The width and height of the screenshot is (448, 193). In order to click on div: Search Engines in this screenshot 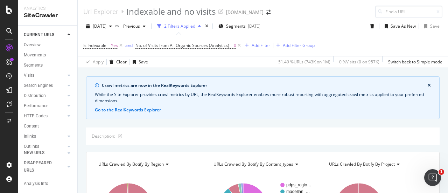, I will do `click(38, 85)`.